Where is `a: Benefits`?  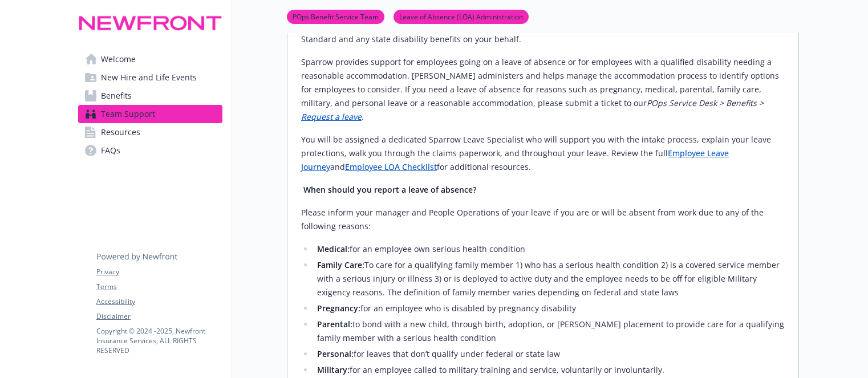
a: Benefits is located at coordinates (150, 96).